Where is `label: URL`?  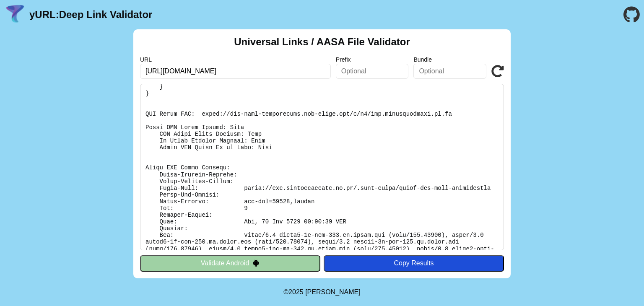 label: URL is located at coordinates (235, 60).